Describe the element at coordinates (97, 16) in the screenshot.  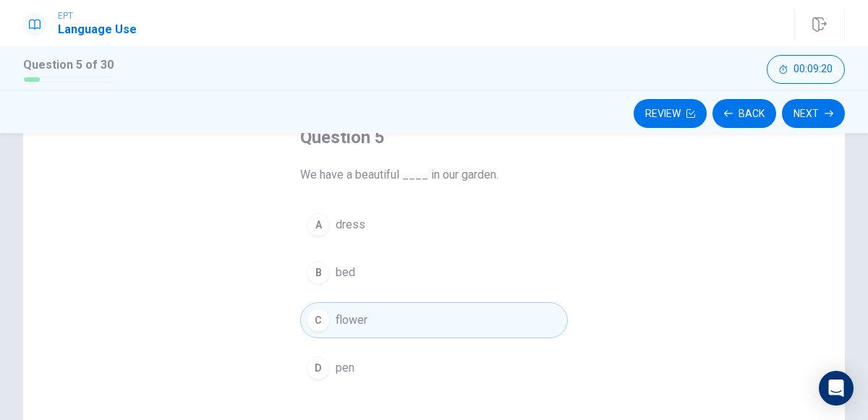
I see `span: EPT` at that location.